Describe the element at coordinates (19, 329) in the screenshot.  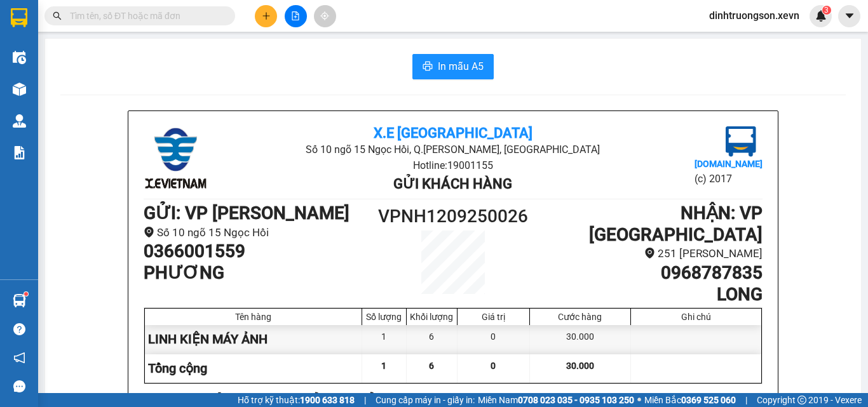
I see `span: question-circle` at that location.